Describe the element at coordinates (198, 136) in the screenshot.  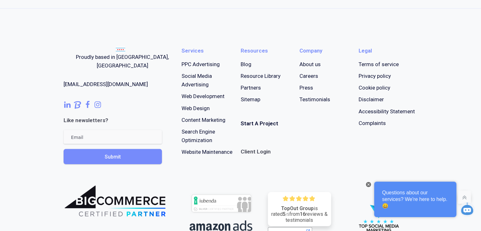
I see `a: Search EngineOptimization` at that location.